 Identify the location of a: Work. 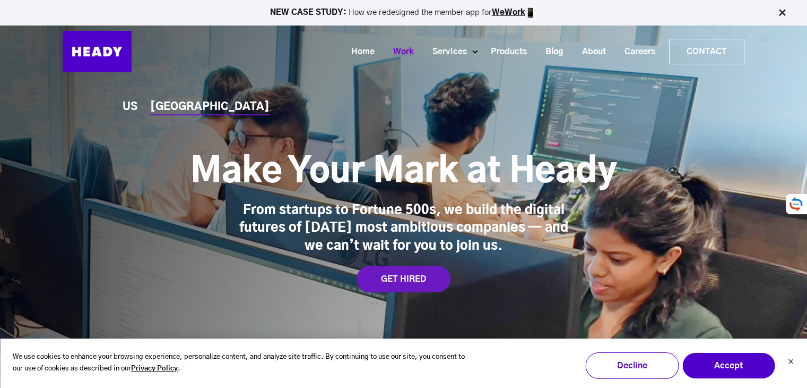
(400, 51).